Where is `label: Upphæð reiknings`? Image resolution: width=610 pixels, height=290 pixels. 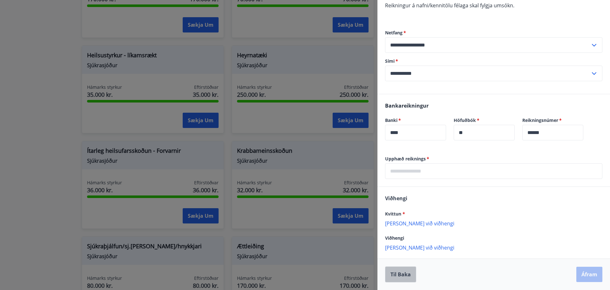
label: Upphæð reiknings is located at coordinates (494, 159).